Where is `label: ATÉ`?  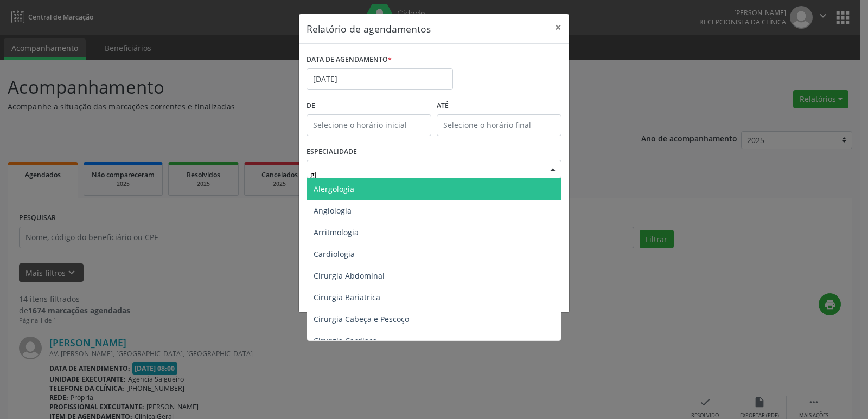
label: ATÉ is located at coordinates (499, 106).